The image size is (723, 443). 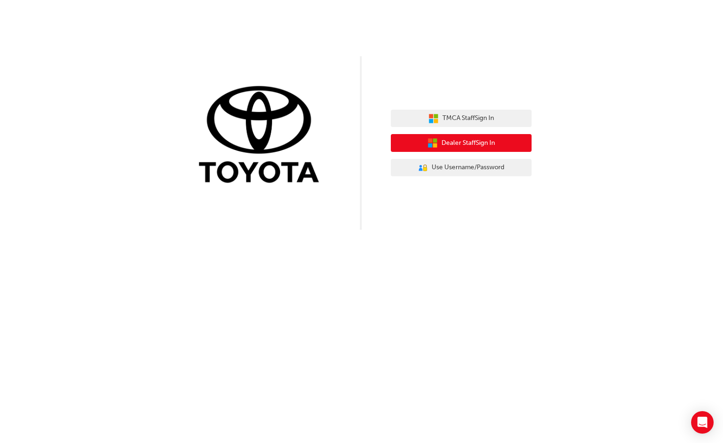 I want to click on div: Open Intercom Messenger, so click(x=702, y=423).